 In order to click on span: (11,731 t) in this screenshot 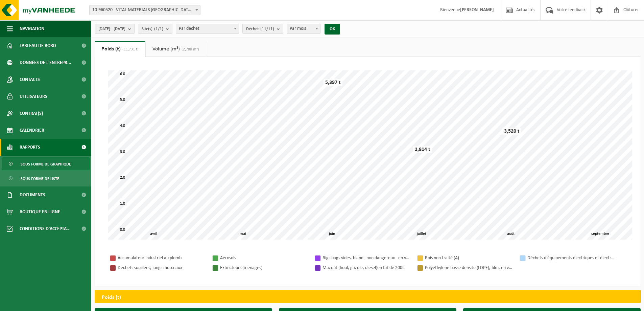, I will do `click(129, 49)`.